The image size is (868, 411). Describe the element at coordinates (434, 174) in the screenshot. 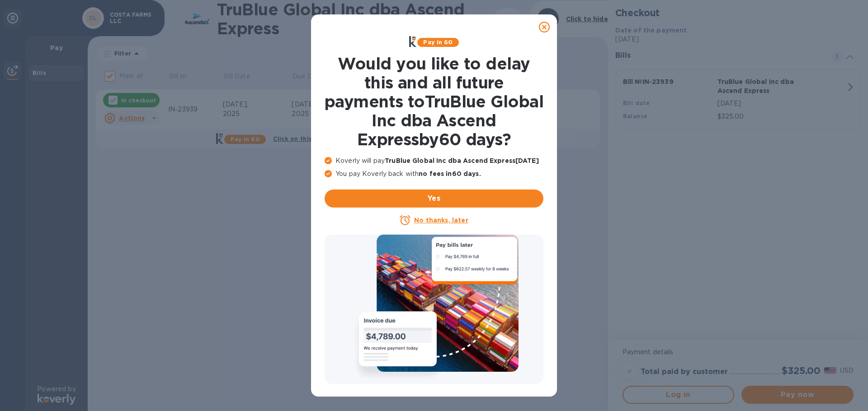

I see `p: You pay Koverly back with` at that location.